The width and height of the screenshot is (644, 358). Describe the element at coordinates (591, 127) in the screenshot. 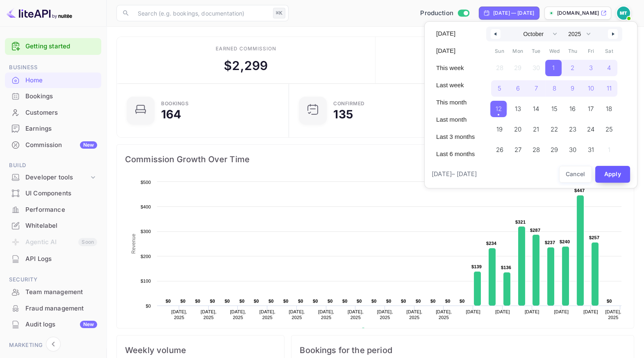

I see `button: 24` at that location.